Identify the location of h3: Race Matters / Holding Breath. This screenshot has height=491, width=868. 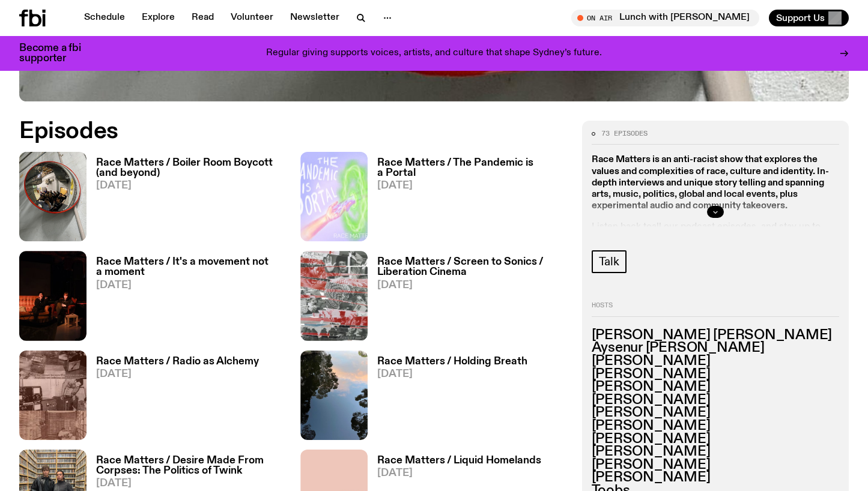
(453, 361).